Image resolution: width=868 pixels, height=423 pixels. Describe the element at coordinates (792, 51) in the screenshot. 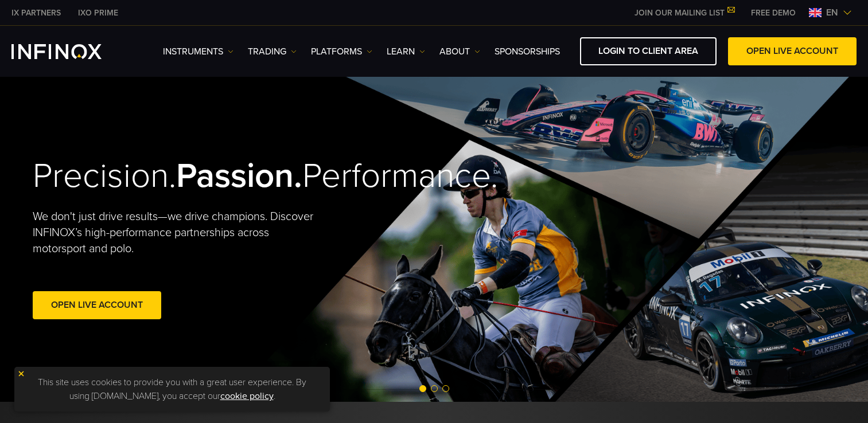

I see `a: OPEN LIVE ACCOUNT` at that location.